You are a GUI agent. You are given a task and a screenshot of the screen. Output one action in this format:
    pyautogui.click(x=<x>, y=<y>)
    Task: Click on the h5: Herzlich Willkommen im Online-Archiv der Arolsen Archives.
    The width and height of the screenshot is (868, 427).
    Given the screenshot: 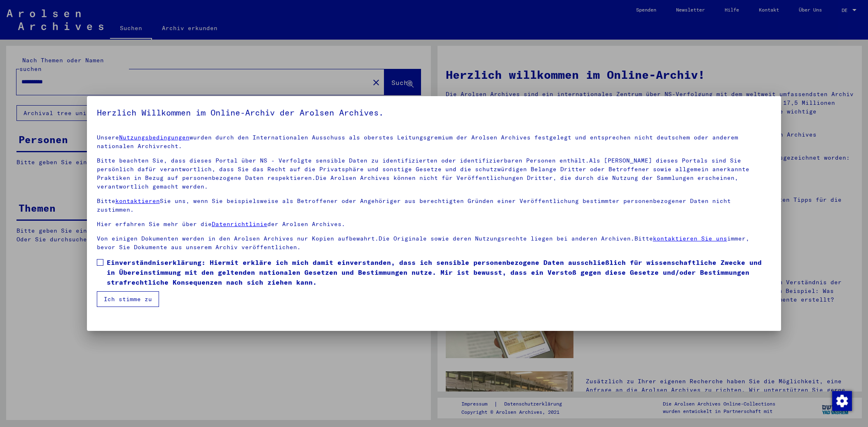 What is the action you would take?
    pyautogui.click(x=434, y=112)
    